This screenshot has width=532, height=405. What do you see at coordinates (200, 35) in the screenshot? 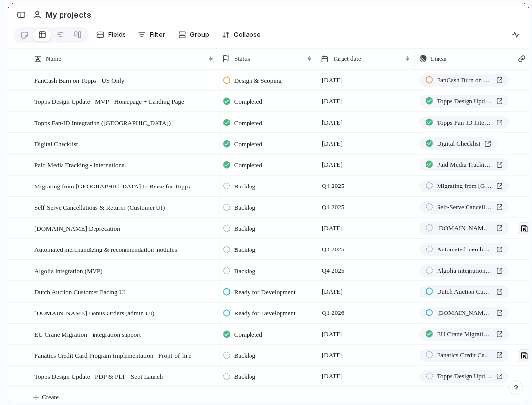
I see `span: Group` at bounding box center [200, 35].